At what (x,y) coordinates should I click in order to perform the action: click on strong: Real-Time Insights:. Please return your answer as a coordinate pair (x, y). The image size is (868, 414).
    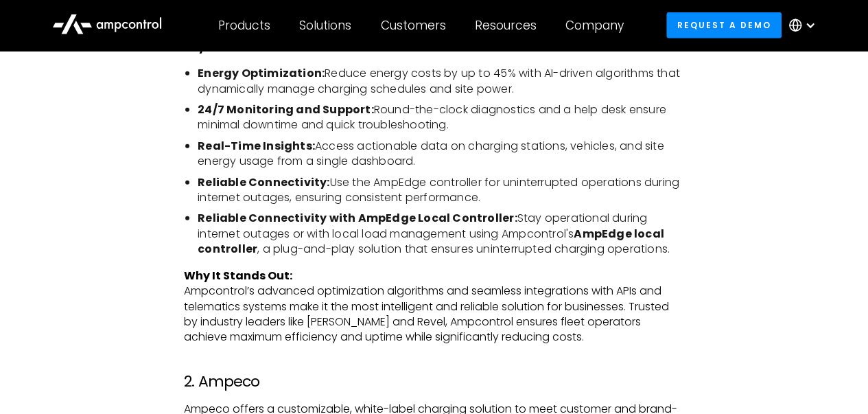
    Looking at the image, I should click on (256, 146).